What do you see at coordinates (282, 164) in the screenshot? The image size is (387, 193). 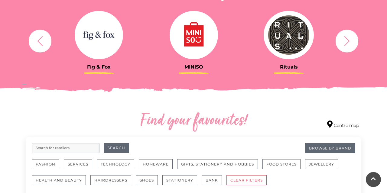 I see `button: Food Stores` at bounding box center [282, 164].